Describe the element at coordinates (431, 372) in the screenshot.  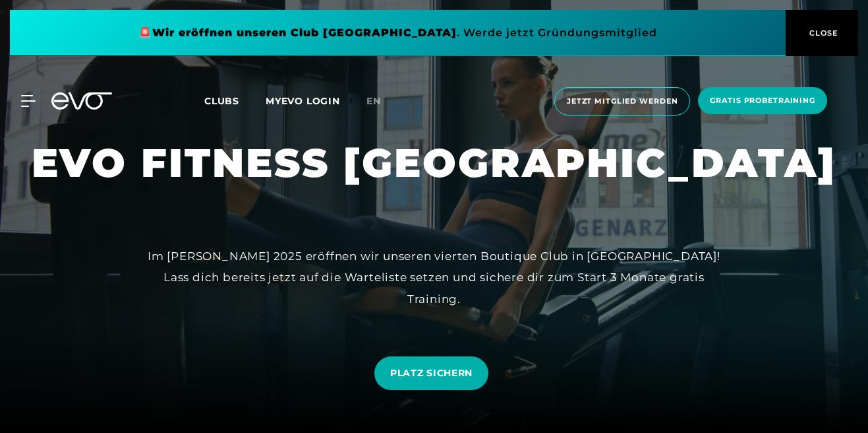
I see `a: PLATZ SICHERN` at that location.